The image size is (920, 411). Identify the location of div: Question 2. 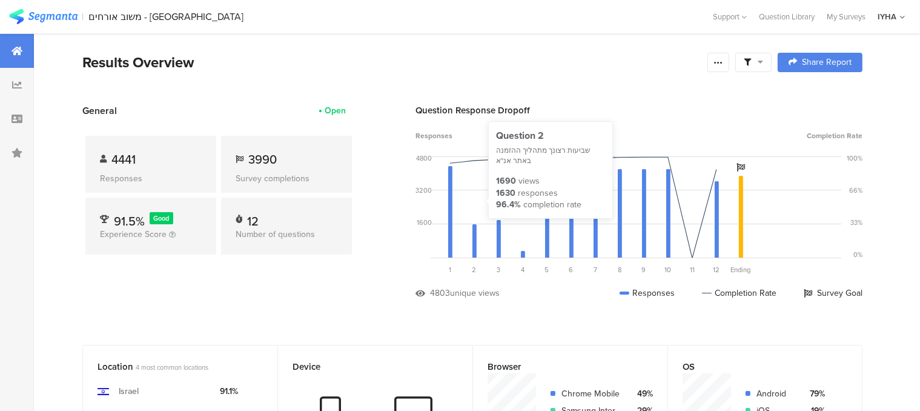
(551, 136).